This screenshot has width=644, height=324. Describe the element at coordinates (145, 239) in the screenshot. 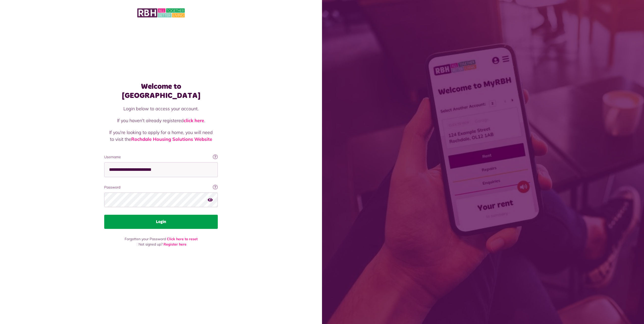

I see `span: Forgotten your Password` at that location.